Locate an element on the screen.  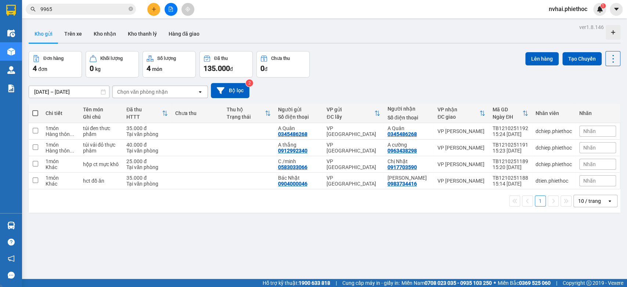
div: Nhãn is located at coordinates (597, 113).